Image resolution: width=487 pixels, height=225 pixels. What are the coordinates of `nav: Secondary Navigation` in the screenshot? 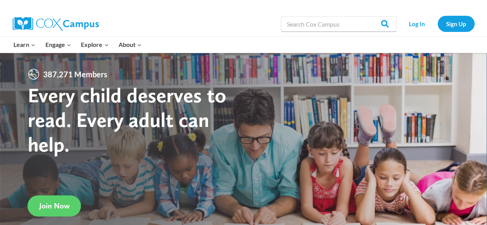 It's located at (437, 23).